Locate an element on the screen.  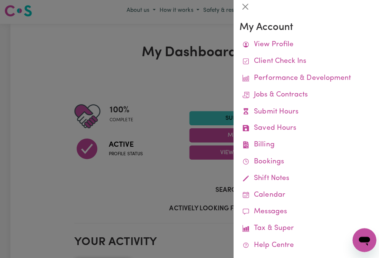
h3: My Account is located at coordinates (305, 30).